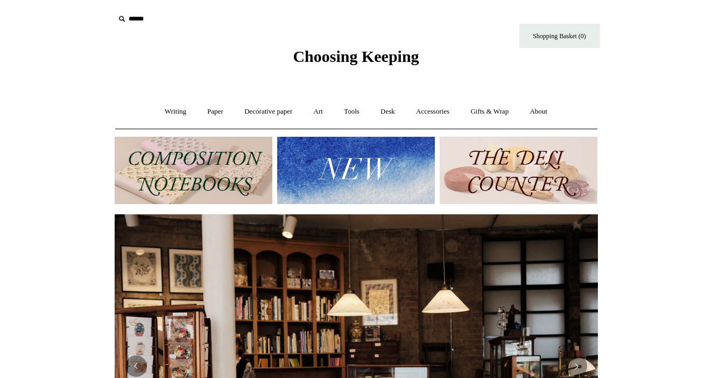 This screenshot has height=378, width=712. What do you see at coordinates (351, 111) in the screenshot?
I see `a: Tools` at bounding box center [351, 111].